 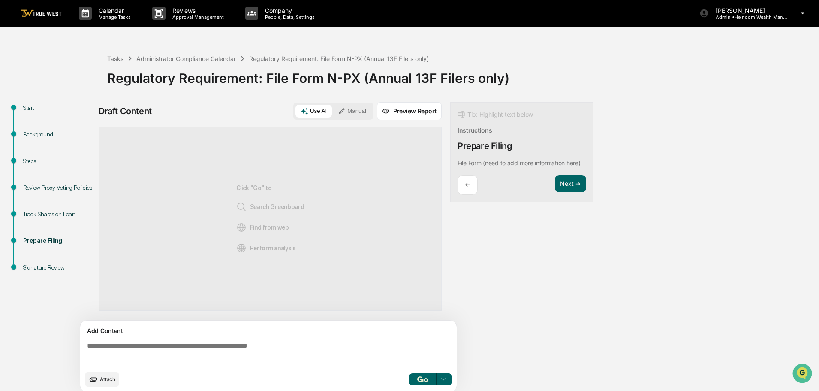 What do you see at coordinates (82, 148) in the screenshot?
I see `a: Powered byPylon` at bounding box center [82, 148].